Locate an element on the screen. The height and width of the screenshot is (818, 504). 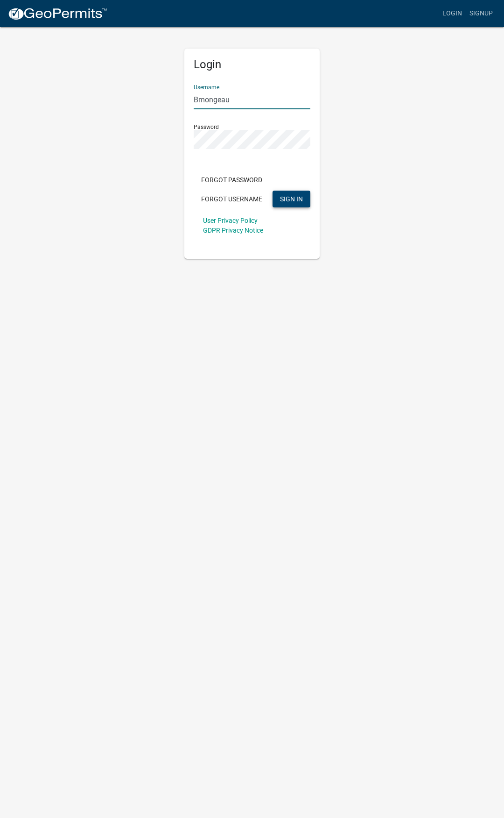
span: SIGN IN is located at coordinates (292, 198).